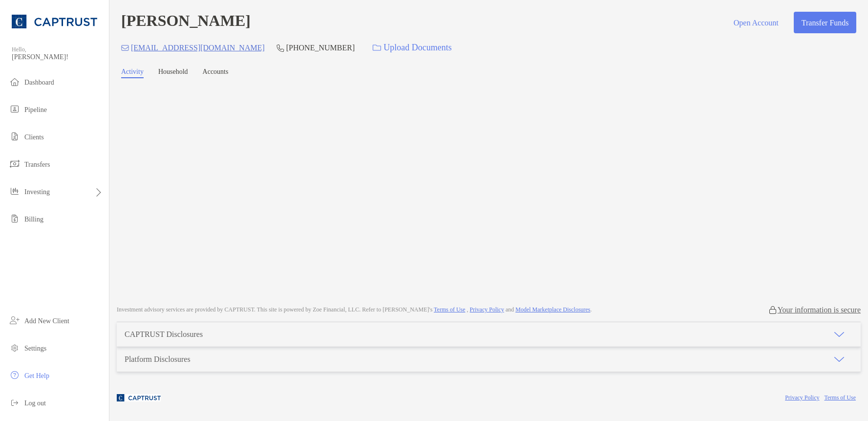 Image resolution: width=868 pixels, height=421 pixels. What do you see at coordinates (15, 403) in the screenshot?
I see `img: logout icon` at bounding box center [15, 403].